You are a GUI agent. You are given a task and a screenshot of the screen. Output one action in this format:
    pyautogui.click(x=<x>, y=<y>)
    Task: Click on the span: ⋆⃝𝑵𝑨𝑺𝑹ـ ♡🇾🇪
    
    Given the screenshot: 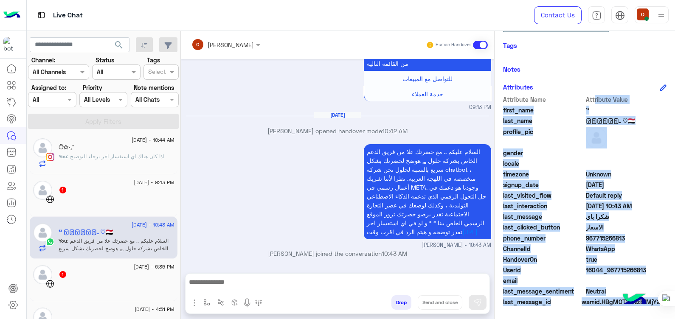 What is the action you would take?
    pyautogui.click(x=626, y=121)
    